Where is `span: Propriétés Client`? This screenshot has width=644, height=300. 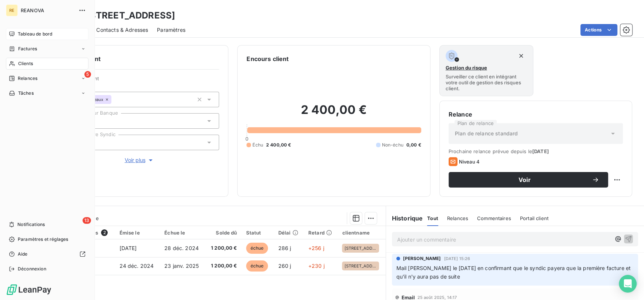 span: Propriétés Client is located at coordinates (139, 81).